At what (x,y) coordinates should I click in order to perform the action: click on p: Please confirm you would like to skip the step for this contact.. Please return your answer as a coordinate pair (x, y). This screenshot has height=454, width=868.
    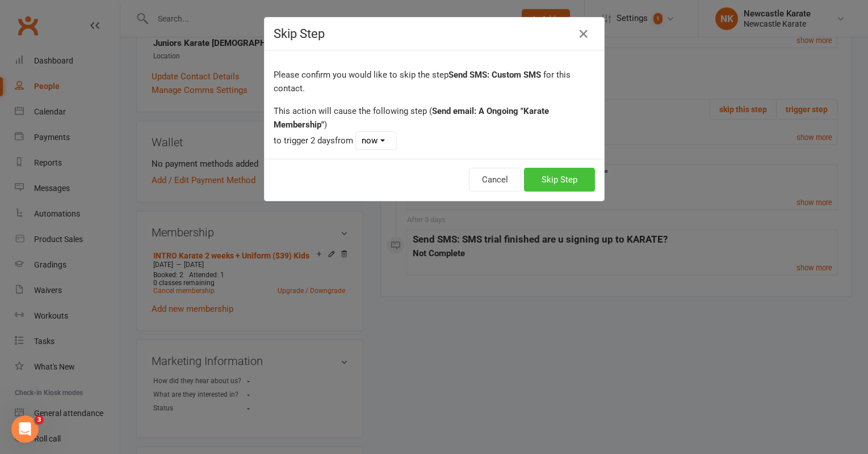
    Looking at the image, I should click on (434, 82).